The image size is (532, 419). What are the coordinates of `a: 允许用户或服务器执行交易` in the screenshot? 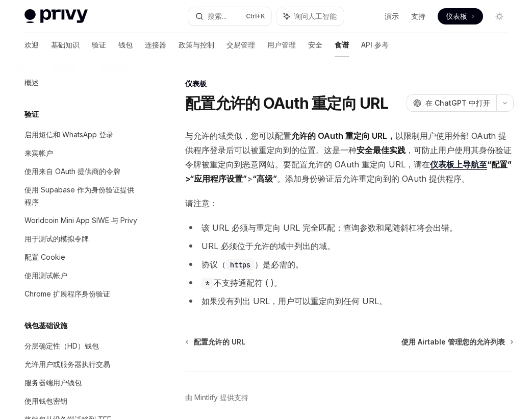 It's located at (82, 364).